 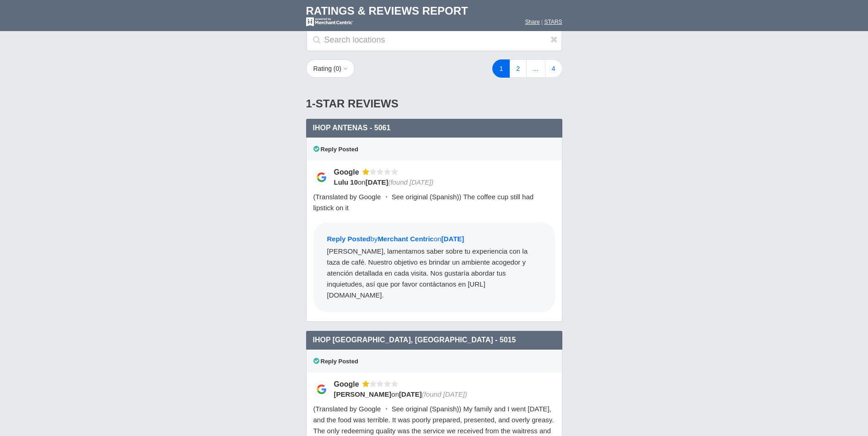 I want to click on button: Rating (0), so click(x=330, y=69).